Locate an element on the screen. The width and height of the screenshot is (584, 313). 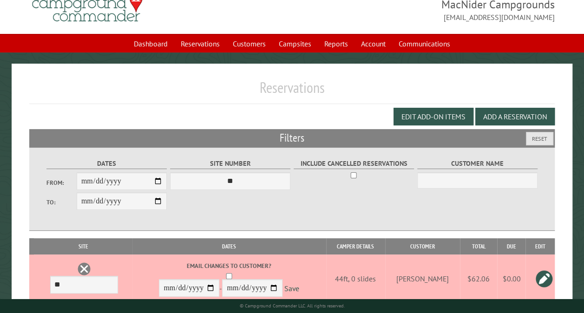
button: Edit Add-on Items is located at coordinates (434, 117).